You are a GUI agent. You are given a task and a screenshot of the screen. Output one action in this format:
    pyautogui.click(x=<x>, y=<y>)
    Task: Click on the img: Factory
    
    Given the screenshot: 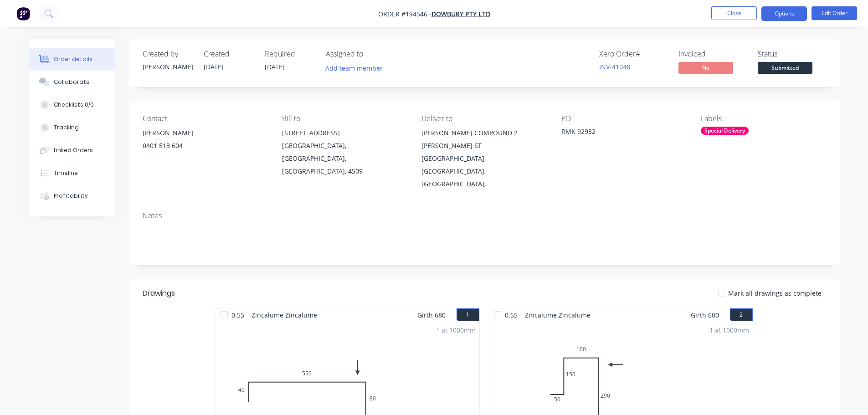 What is the action you would take?
    pyautogui.click(x=23, y=13)
    